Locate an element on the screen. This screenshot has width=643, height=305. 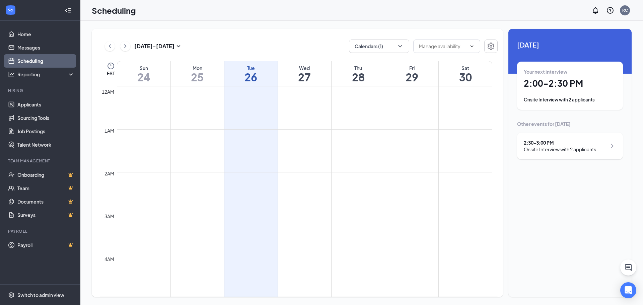
svg: QuestionInfo is located at coordinates (610, 10).